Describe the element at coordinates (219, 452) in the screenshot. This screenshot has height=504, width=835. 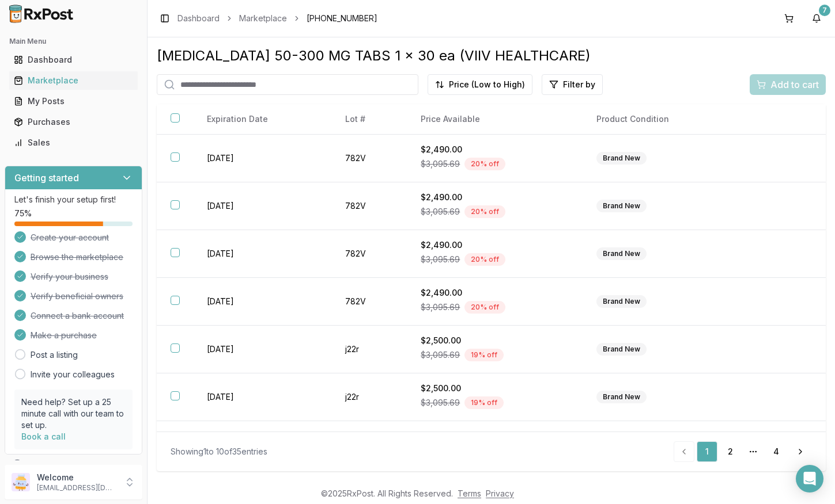
I see `div: Showing 1 to 10 of 35 entries` at that location.